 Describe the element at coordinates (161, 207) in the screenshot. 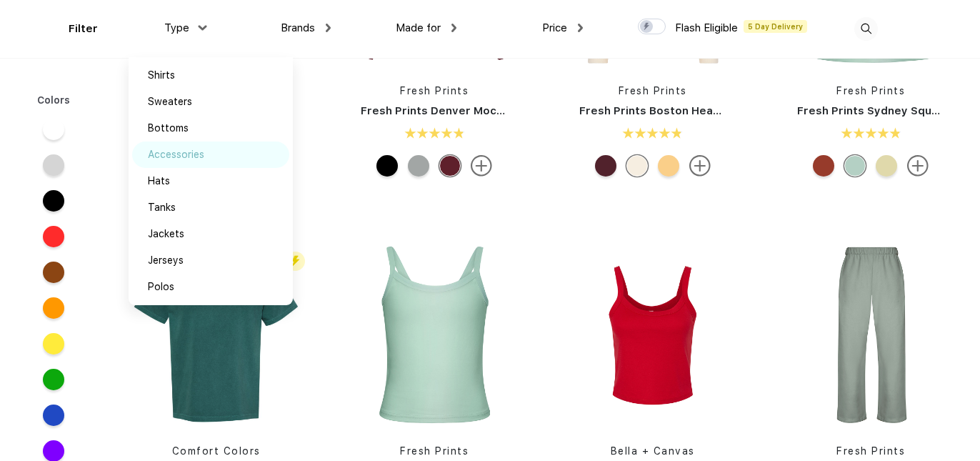

I see `div: Tanks` at that location.